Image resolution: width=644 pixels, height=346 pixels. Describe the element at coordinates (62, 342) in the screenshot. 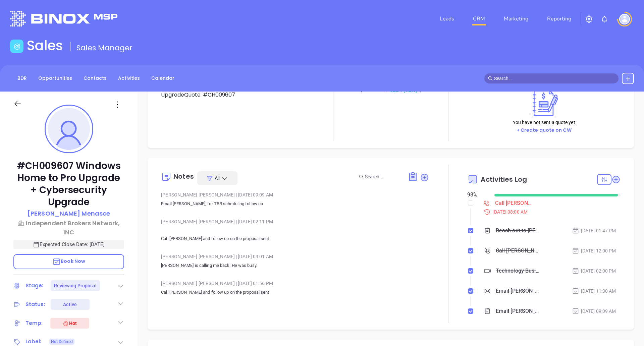

I see `span: Not Defined` at that location.